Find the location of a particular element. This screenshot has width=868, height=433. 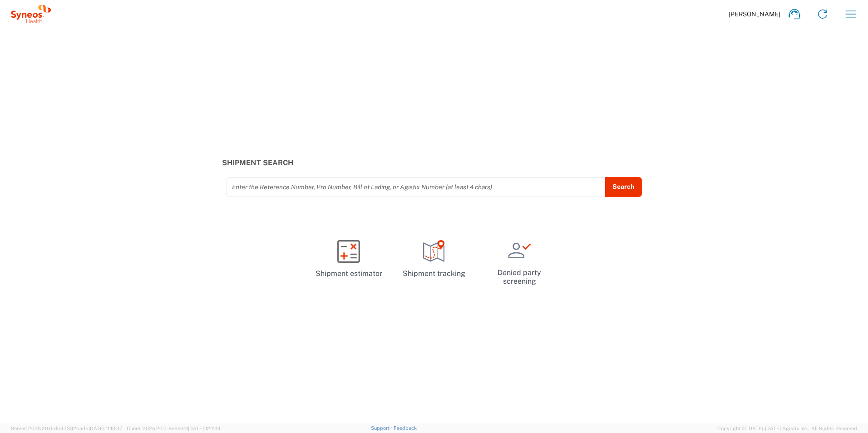

a: Support is located at coordinates (382, 428).